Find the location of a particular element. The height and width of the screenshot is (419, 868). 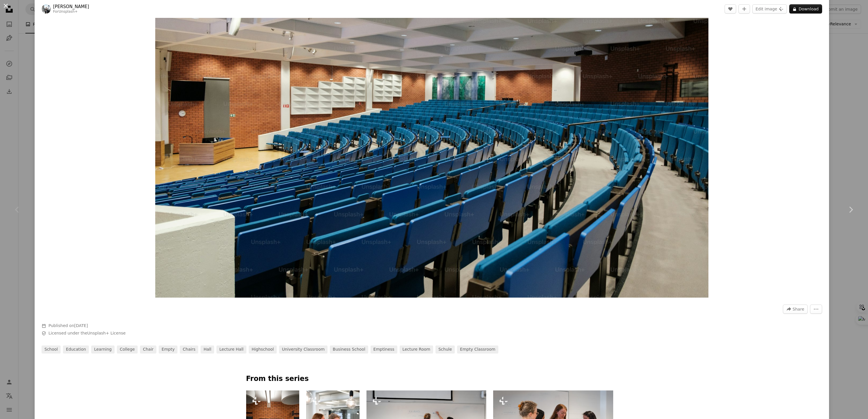

a: Unsplash+ is located at coordinates (68, 11).